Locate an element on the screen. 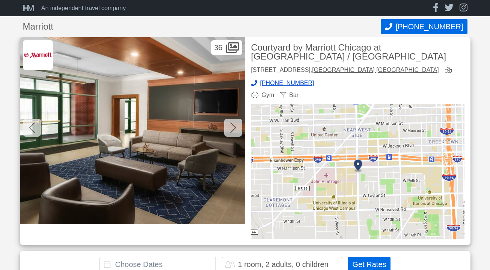 The image size is (490, 270). a: twitter is located at coordinates (449, 8).